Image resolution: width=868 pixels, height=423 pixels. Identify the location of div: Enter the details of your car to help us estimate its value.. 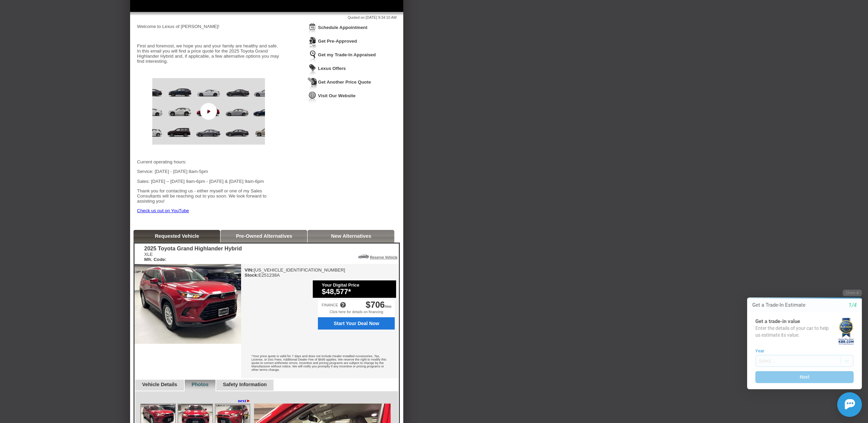
(63, 48).